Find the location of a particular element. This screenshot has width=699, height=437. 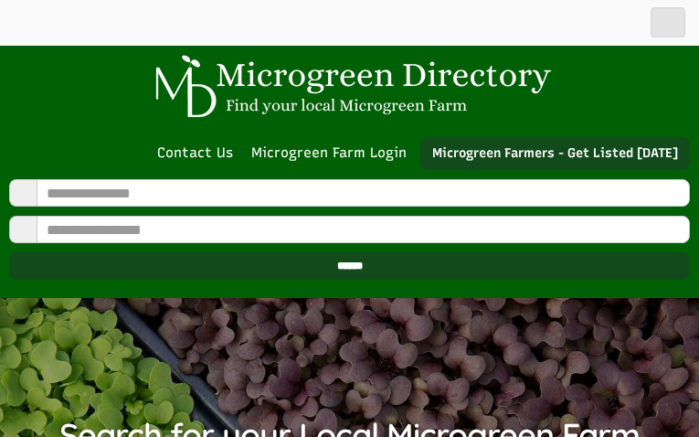

button: main_menu is located at coordinates (668, 22).